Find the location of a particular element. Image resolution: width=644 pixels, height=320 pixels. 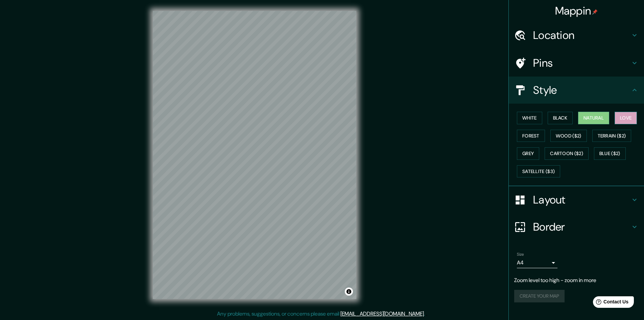

p: Any problems, suggestions, or concerns please email . is located at coordinates (321, 314).